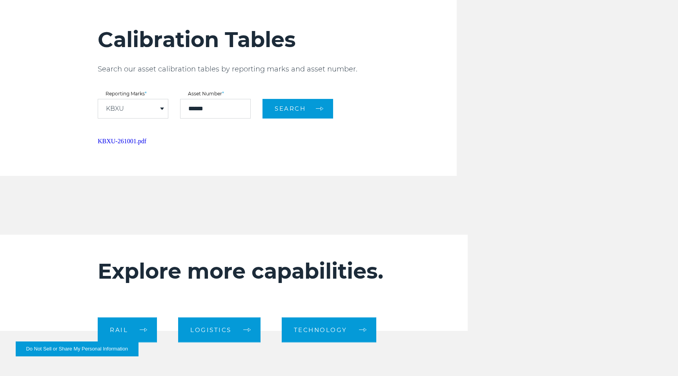 The width and height of the screenshot is (678, 376). Describe the element at coordinates (133, 94) in the screenshot. I see `label: Reporting Marks` at that location.